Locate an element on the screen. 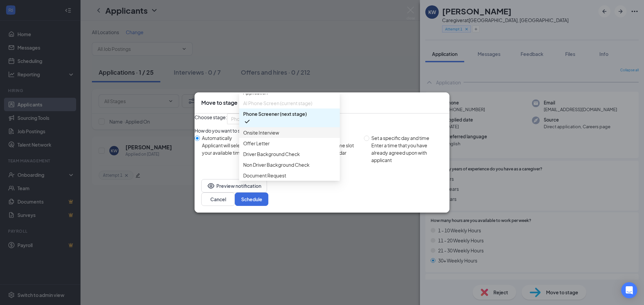  svg: Eye is located at coordinates (211, 186).